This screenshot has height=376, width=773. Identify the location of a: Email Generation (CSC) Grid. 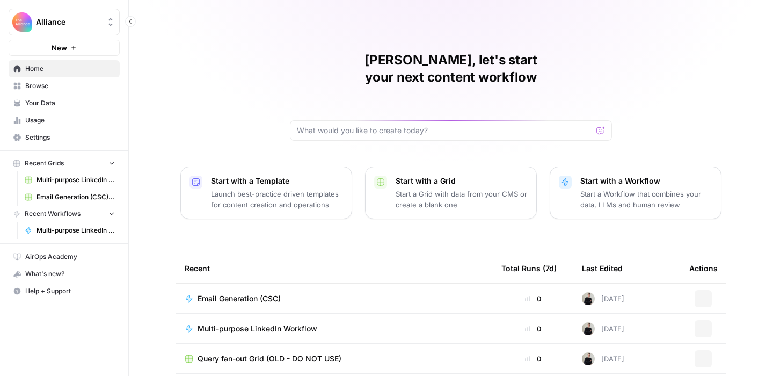
(70, 197).